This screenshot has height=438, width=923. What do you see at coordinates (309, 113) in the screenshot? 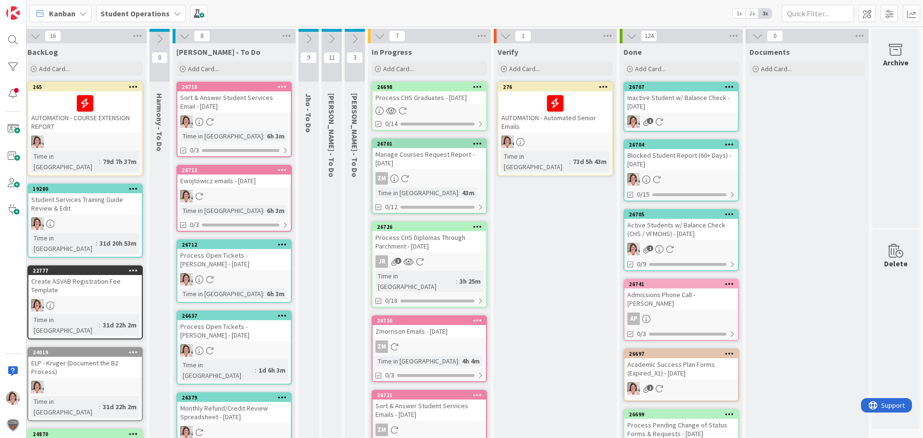
I see `span: Jho - To Do` at bounding box center [309, 113].